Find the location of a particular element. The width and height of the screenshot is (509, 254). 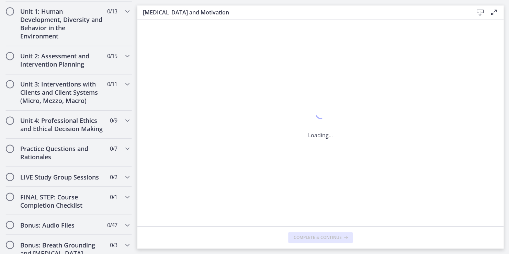

span: 0 / 9 is located at coordinates (113, 121).